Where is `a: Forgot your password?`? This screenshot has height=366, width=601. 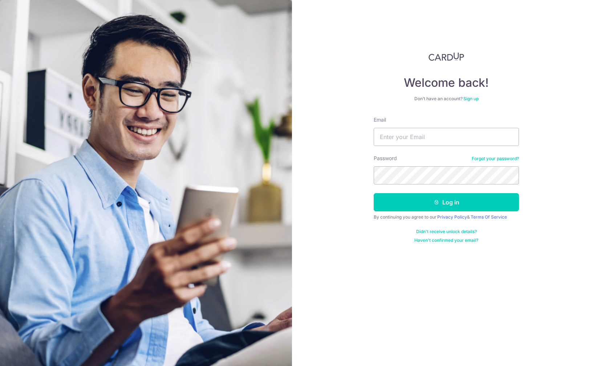 a: Forgot your password? is located at coordinates (495, 159).